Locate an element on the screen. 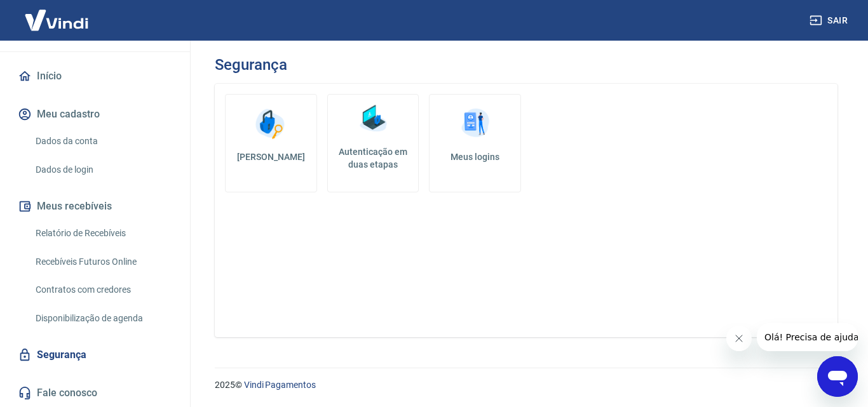  h3: Segurança is located at coordinates (250, 65).